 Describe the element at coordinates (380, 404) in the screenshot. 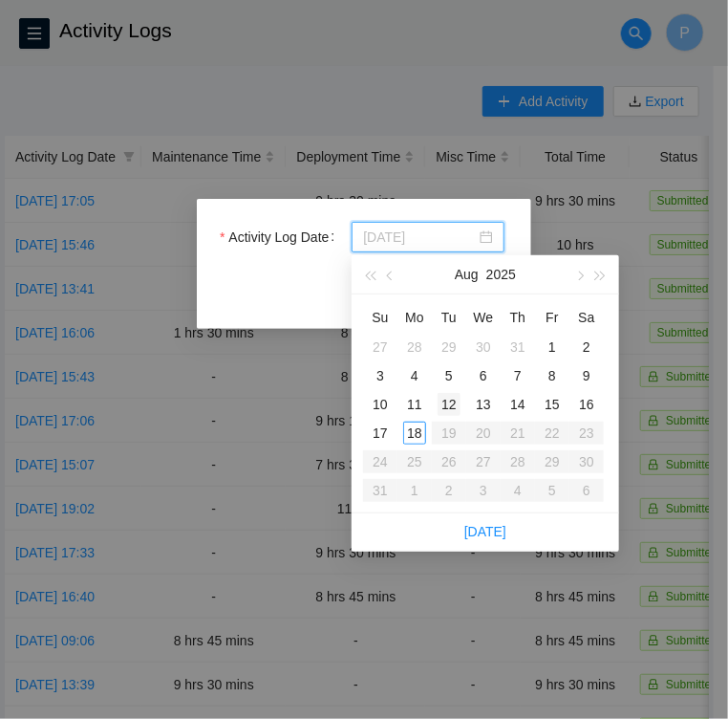

I see `div: 10` at that location.